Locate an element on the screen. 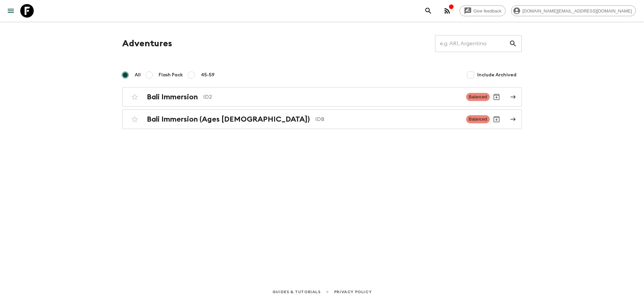 This screenshot has width=644, height=301. span: All is located at coordinates (138, 75).